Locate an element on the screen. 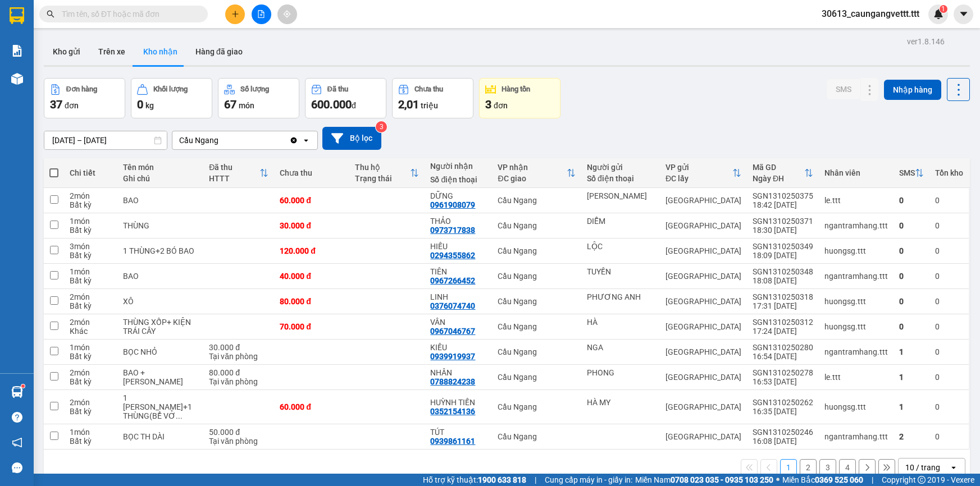  button: 3 is located at coordinates (828, 468).